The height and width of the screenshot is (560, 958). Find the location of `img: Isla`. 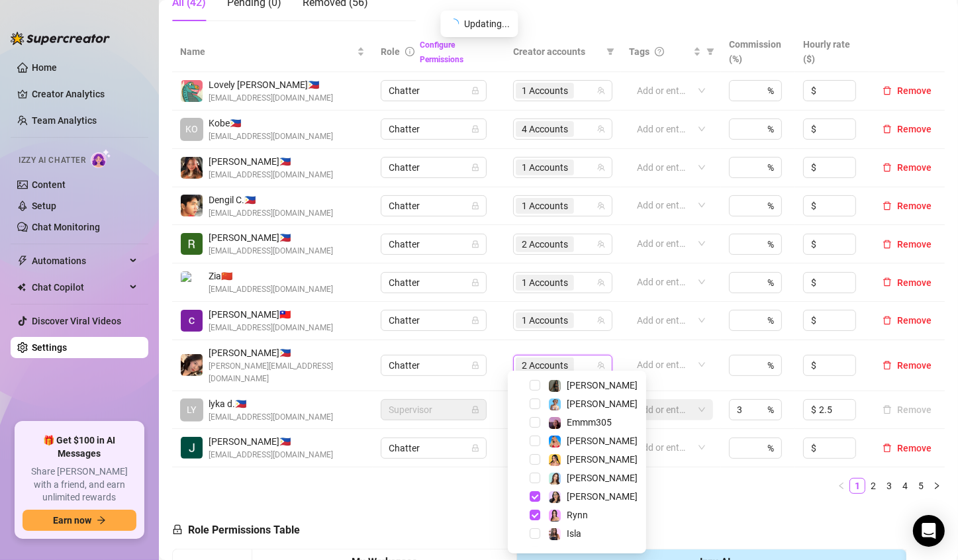

img: Isla is located at coordinates (555, 534).